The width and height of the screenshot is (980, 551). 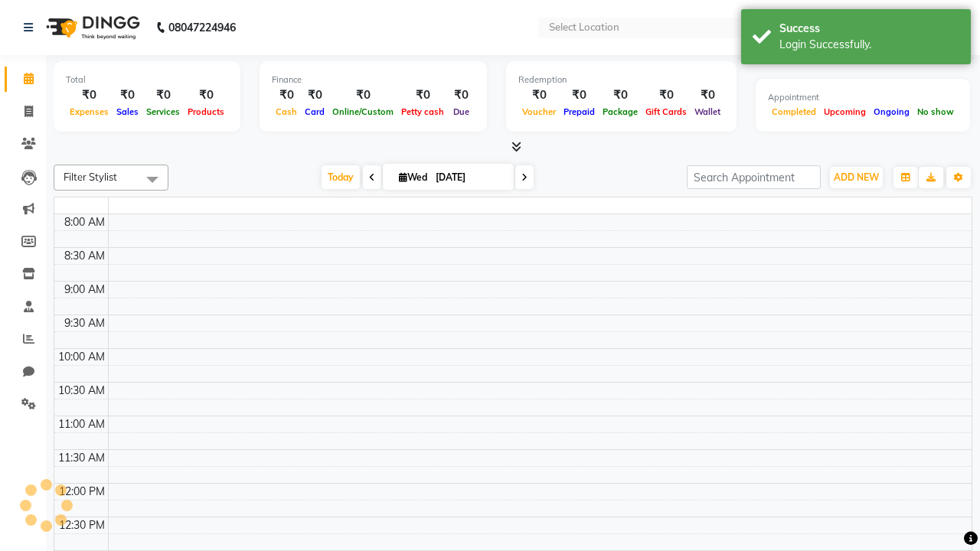 What do you see at coordinates (936, 112) in the screenshot?
I see `span: No show` at bounding box center [936, 112].